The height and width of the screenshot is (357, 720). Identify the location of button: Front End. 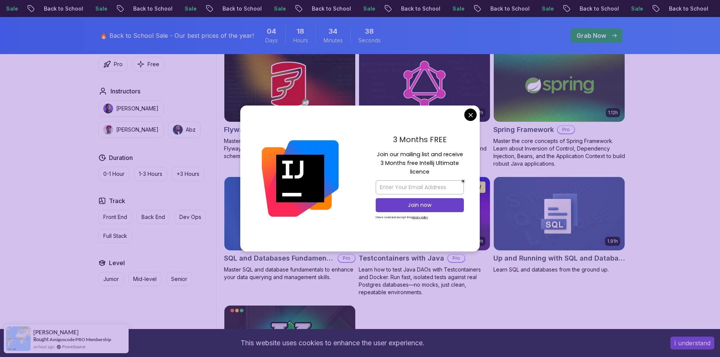
(115, 217).